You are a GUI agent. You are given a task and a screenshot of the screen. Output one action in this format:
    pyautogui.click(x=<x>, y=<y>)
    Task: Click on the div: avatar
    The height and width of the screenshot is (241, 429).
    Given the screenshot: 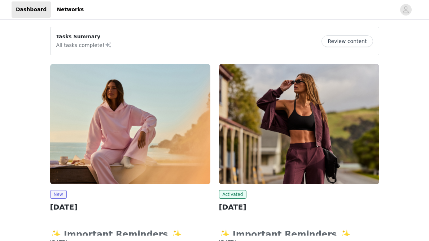 What is the action you would take?
    pyautogui.click(x=406, y=10)
    